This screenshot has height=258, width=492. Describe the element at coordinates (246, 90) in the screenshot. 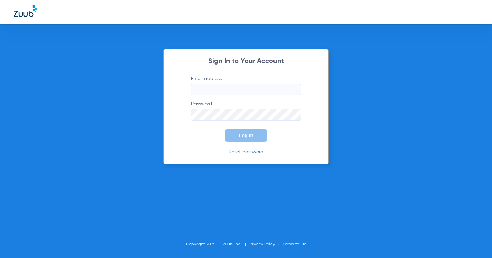

I see `input: Email address` at that location.